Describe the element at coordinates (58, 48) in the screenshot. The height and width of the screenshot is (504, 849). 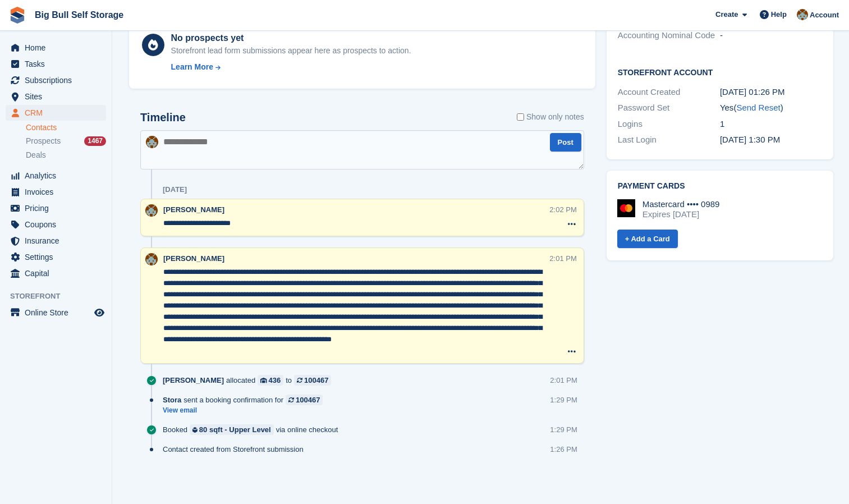
I see `span: Home` at that location.